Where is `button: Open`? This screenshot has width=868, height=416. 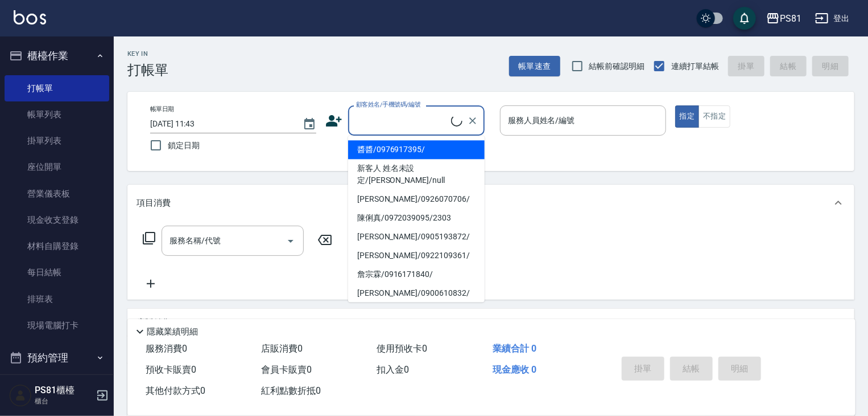
button: Open is located at coordinates (291, 241).